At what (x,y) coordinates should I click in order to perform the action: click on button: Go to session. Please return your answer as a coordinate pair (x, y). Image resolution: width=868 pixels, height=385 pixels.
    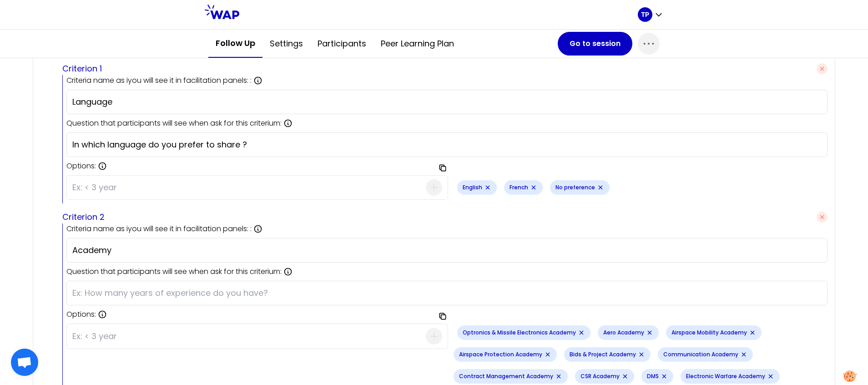
    Looking at the image, I should click on (596, 43).